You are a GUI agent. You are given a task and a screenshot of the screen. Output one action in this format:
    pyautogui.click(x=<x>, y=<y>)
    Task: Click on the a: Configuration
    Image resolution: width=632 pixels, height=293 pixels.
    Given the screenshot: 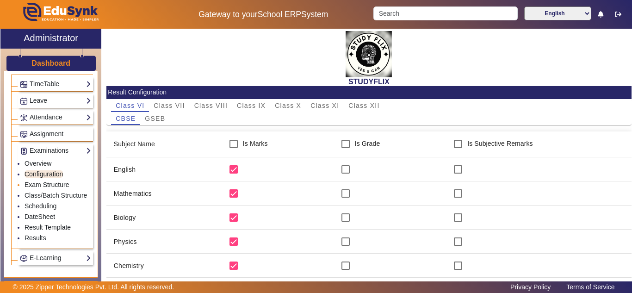 What is the action you would take?
    pyautogui.click(x=44, y=174)
    